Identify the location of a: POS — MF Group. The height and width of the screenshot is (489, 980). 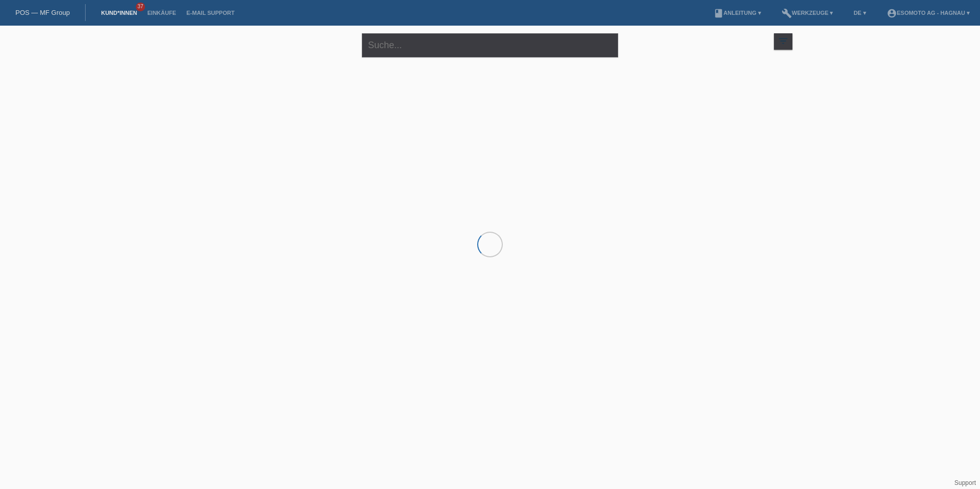
(43, 12).